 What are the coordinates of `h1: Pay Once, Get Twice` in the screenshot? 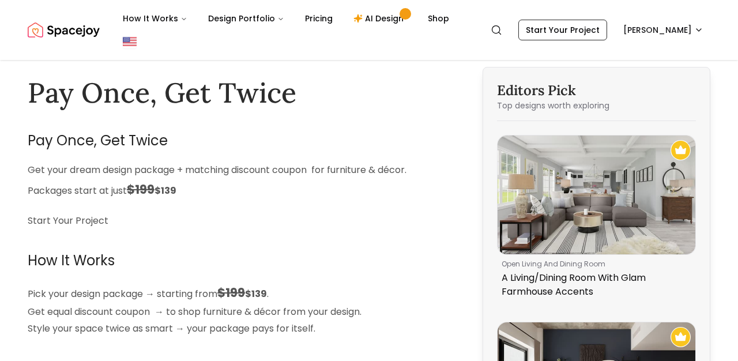 It's located at (240, 93).